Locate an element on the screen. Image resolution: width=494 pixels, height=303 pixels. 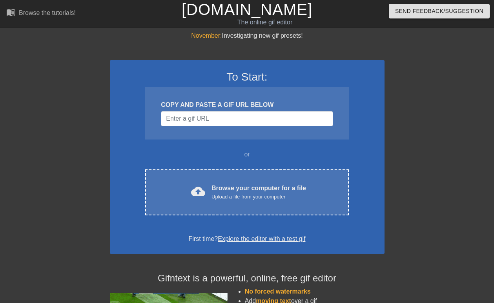
span: cloud_upload is located at coordinates (198, 191).